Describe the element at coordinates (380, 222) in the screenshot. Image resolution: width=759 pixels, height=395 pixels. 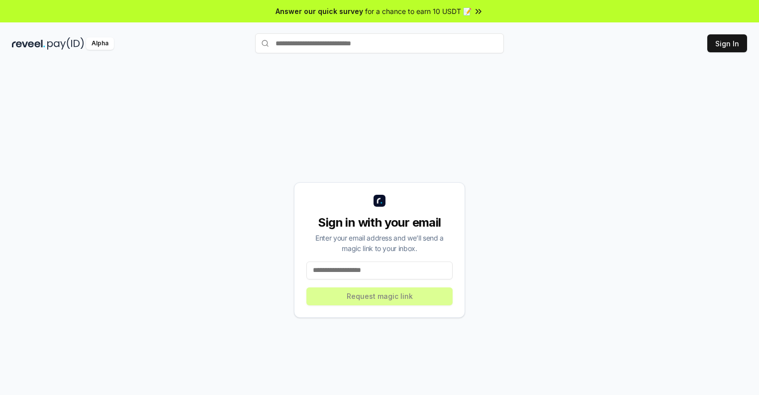
I see `div: Sign in with your email` at that location.